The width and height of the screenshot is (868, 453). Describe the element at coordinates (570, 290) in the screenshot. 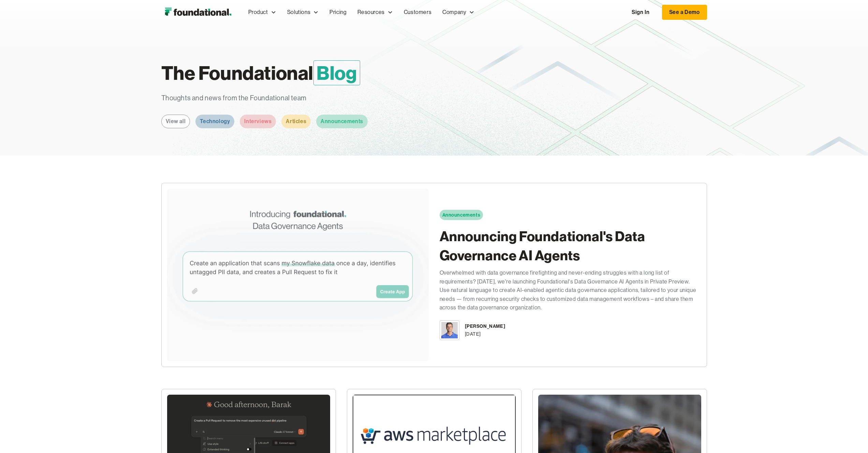

I see `div: Overwhelmed with data governance firefighting and never-ending struggles with a long list of requ...` at that location.